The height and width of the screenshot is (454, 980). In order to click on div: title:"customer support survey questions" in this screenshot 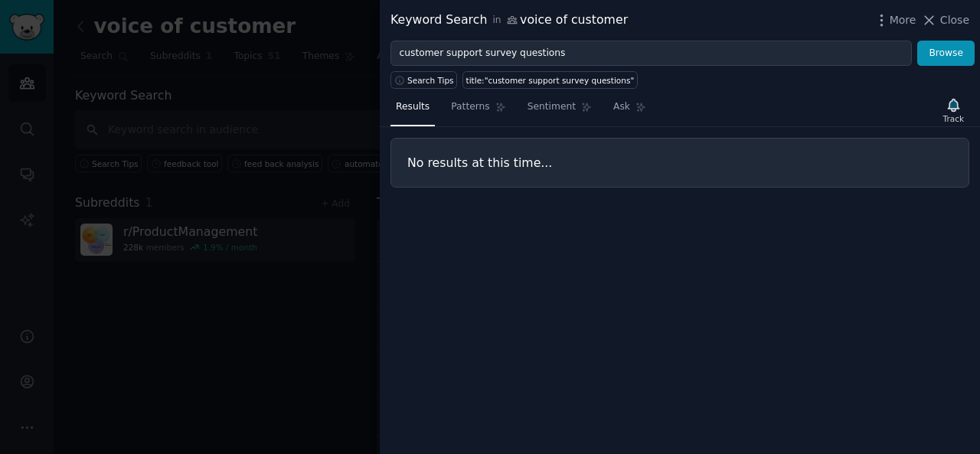, I will do `click(551, 80)`.